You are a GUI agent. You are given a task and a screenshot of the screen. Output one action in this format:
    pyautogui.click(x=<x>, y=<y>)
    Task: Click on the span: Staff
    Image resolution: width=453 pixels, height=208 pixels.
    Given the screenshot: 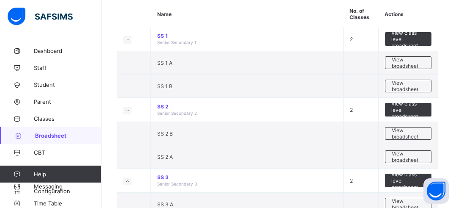 What is the action you would take?
    pyautogui.click(x=68, y=68)
    